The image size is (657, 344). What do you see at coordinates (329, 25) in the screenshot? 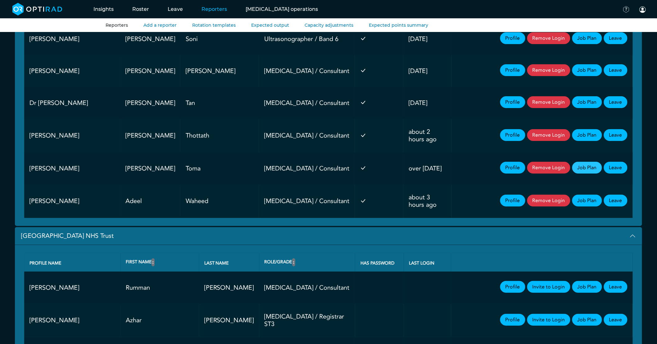
I see `a: Capacity adjustments` at bounding box center [329, 25].